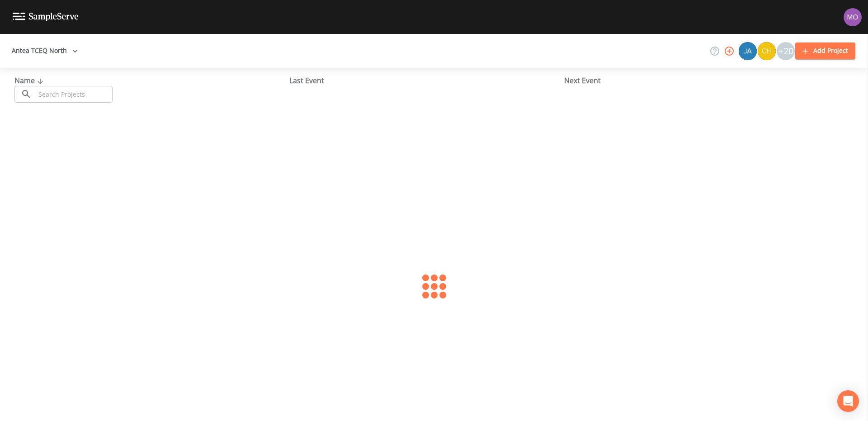 This screenshot has height=421, width=868. What do you see at coordinates (849, 402) in the screenshot?
I see `div: Open Intercom Messenger` at bounding box center [849, 402].